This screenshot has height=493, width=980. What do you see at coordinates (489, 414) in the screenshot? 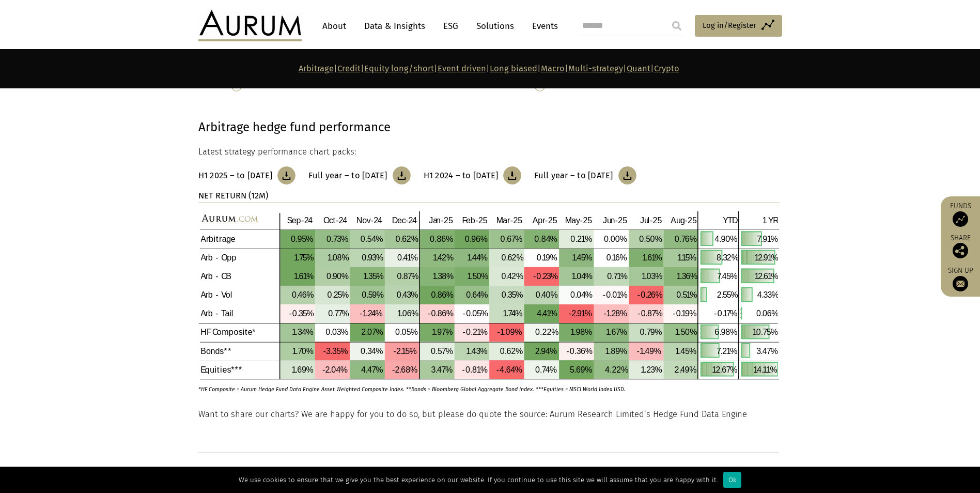
I see `p: Want to share our charts? We are happy for you to do so, but please do quote the source: Aurum Re...` at bounding box center [489, 414].